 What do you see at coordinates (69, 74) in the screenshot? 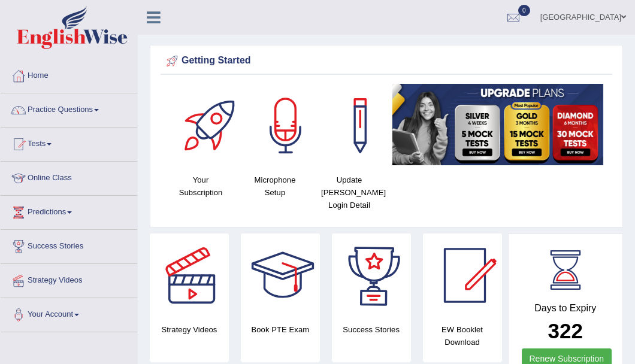
I see `a: Home` at bounding box center [69, 74].